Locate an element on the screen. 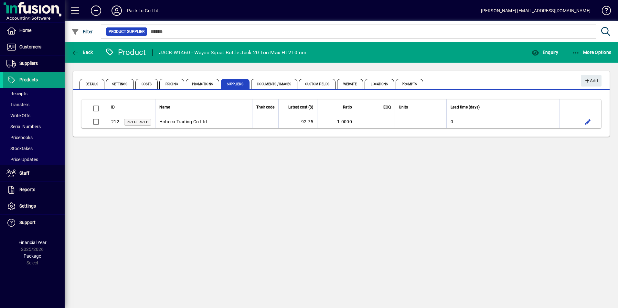  span: Lead time (days) is located at coordinates (465, 107).